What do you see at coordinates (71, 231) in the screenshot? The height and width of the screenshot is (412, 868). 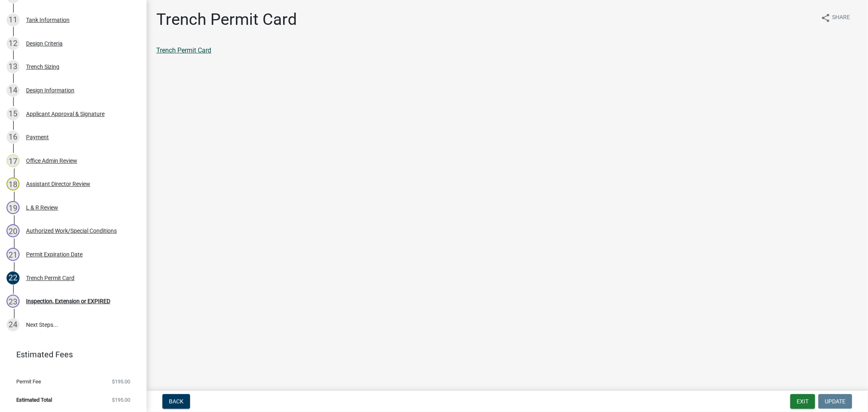 I see `div: Authorized Work/Special Conditions` at bounding box center [71, 231].